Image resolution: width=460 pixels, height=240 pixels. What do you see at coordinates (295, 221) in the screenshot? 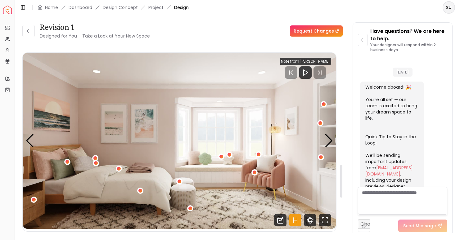
I see `svg: Hotspots Toggle` at bounding box center [295, 221].